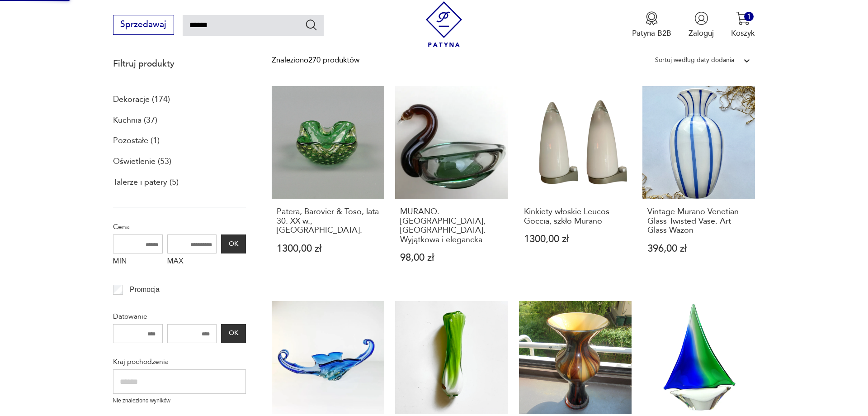 The height and width of the screenshot is (416, 868). What do you see at coordinates (143, 26) in the screenshot?
I see `a: Sprzedawaj` at bounding box center [143, 26].